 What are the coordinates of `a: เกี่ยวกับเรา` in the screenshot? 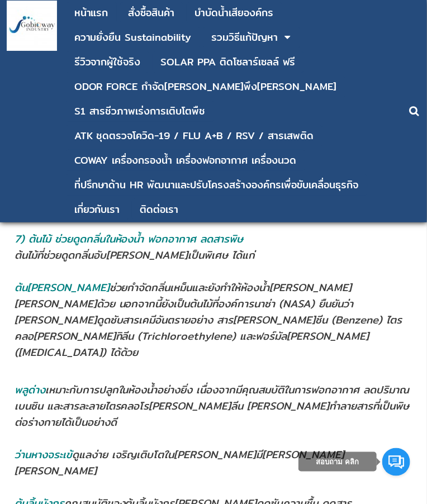 It's located at (97, 209).